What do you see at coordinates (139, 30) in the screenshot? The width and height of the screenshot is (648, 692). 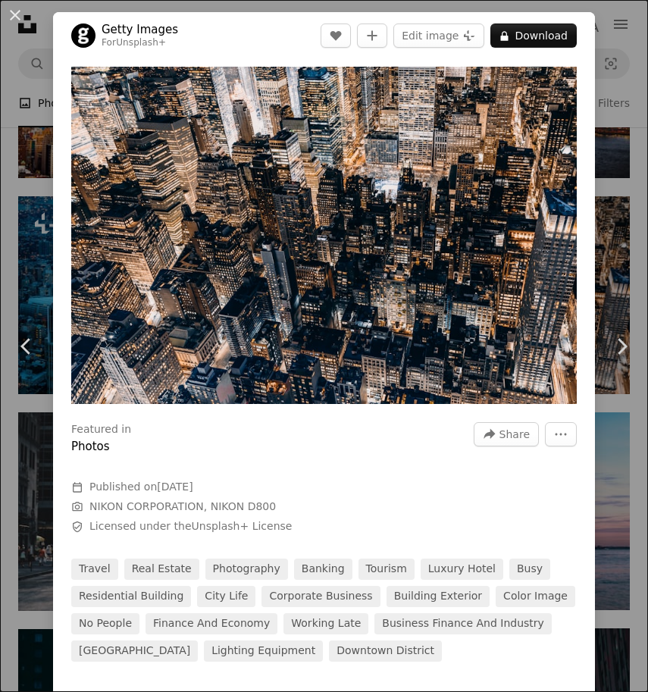 I see `a: Getty Images` at bounding box center [139, 30].